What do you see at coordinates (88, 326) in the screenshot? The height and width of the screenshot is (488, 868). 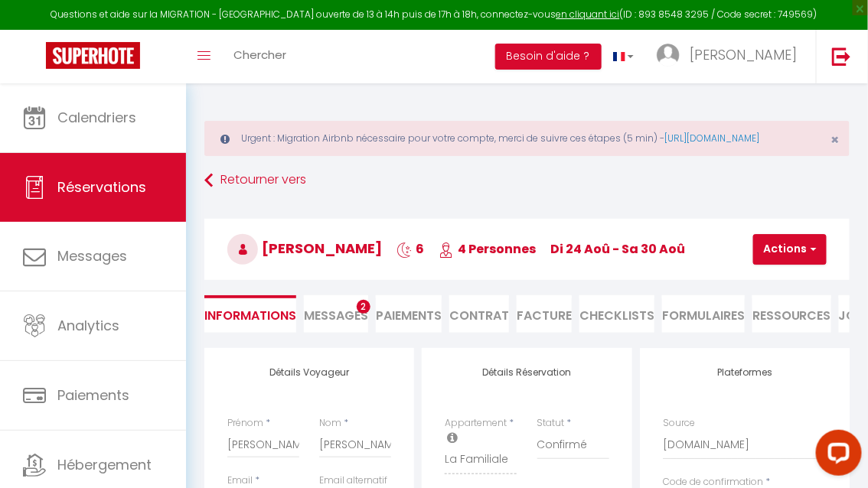 I see `span: Analytics` at bounding box center [88, 326].